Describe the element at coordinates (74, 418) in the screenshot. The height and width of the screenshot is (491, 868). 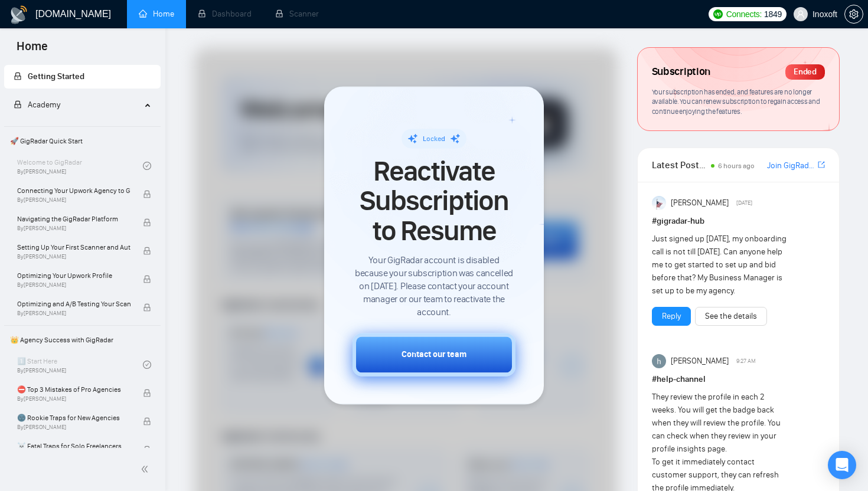
I see `span: 🌚 Rookie Traps for New Agencies` at that location.